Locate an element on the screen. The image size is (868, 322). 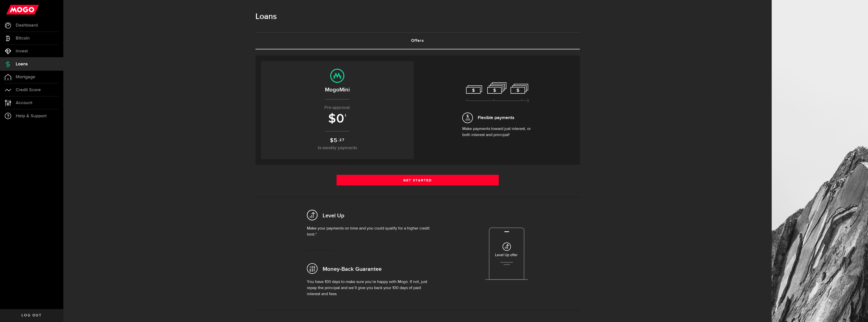
span: Invest is located at coordinates (22, 51).